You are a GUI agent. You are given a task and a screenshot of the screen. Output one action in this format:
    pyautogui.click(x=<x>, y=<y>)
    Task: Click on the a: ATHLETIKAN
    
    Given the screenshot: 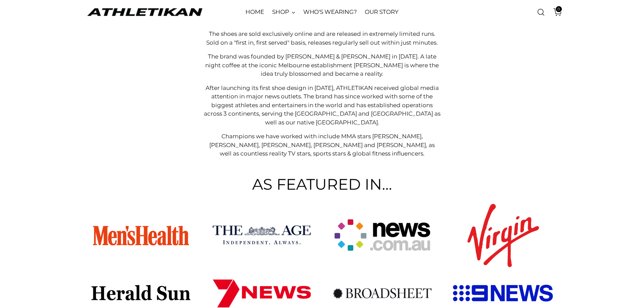 What is the action you would take?
    pyautogui.click(x=145, y=12)
    